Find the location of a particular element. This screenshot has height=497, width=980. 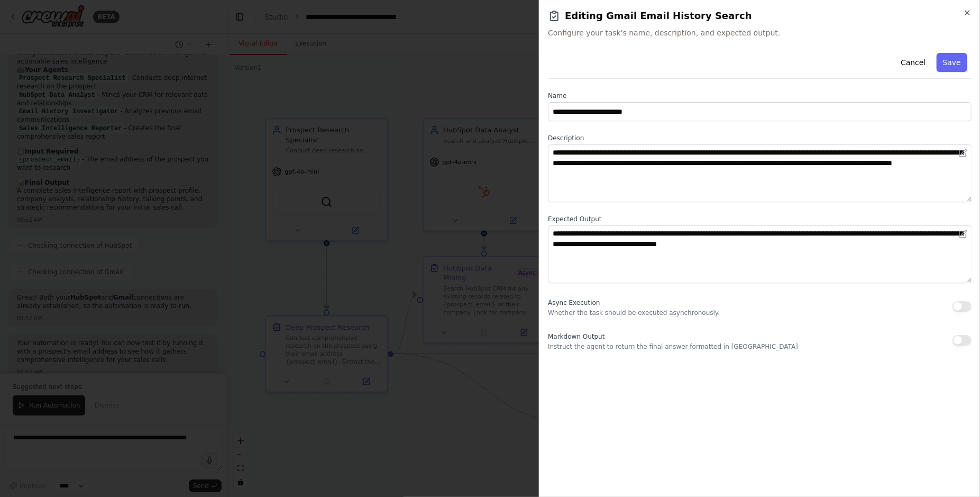

label: Expected Output is located at coordinates (760, 219).